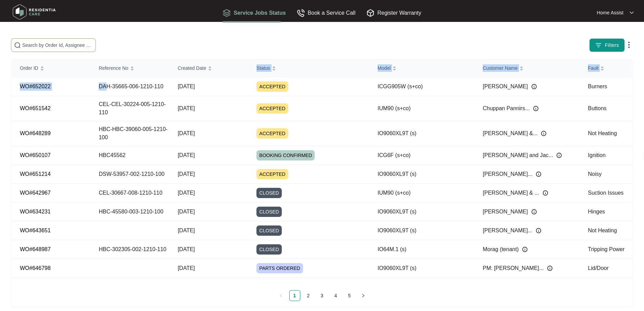 This screenshot has width=644, height=311. What do you see at coordinates (606, 174) in the screenshot?
I see `td: Noisy` at bounding box center [606, 174].